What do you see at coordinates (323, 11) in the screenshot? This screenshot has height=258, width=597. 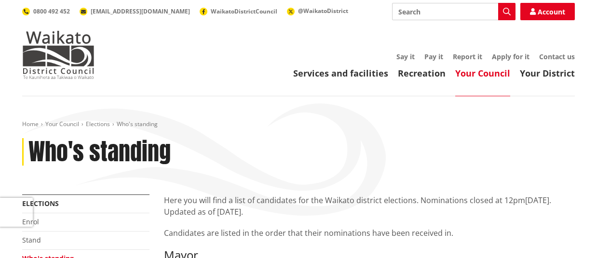 I see `span: @WaikatoDistrict` at bounding box center [323, 11].